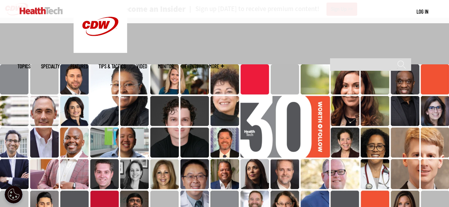  What do you see at coordinates (142, 66) in the screenshot?
I see `a: Video` at bounding box center [142, 66].